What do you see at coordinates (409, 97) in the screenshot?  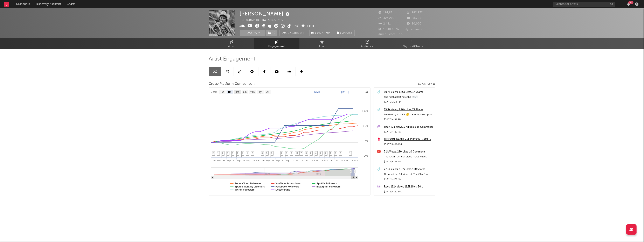 I see `div: She hit that last note tho 👀🎵` at bounding box center [409, 97].